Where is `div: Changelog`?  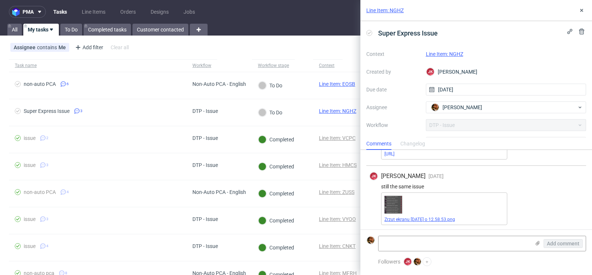 div: Changelog is located at coordinates (413, 144).